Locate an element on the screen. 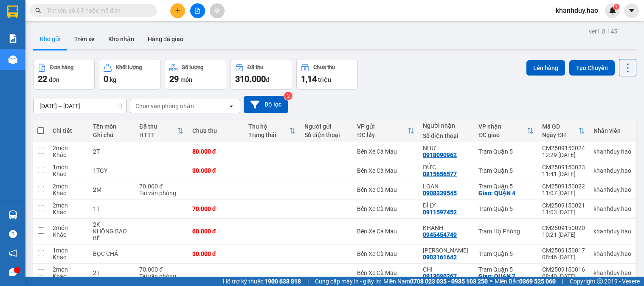 This screenshot has height=286, width=644. div: 0911597452 is located at coordinates (440, 212).